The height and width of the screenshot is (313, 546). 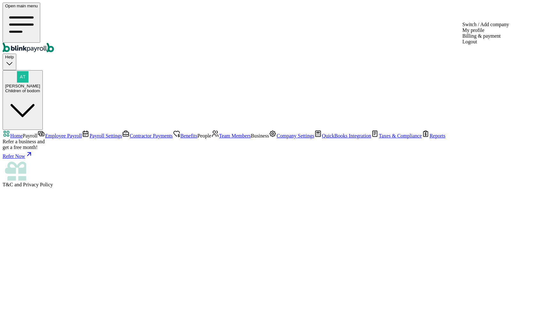 I want to click on div: Switch / Add company, so click(x=486, y=25).